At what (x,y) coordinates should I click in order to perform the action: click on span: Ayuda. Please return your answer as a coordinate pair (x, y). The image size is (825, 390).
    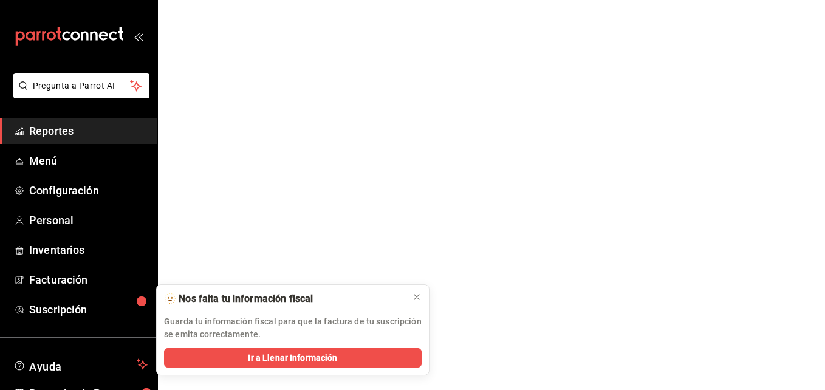
    Looking at the image, I should click on (80, 364).